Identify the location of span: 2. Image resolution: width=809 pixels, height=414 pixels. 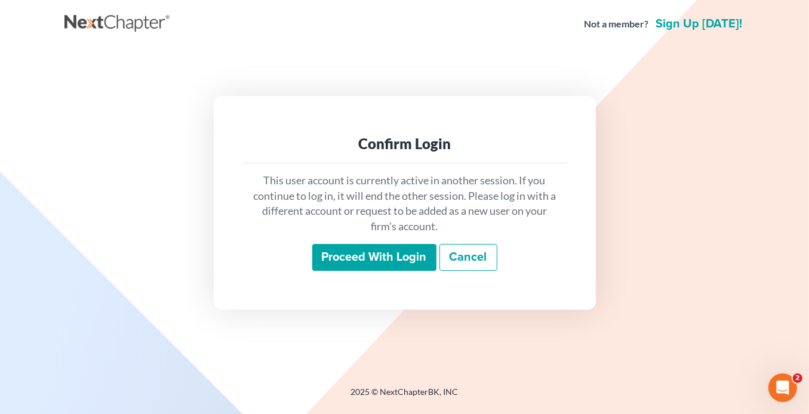
(797, 378).